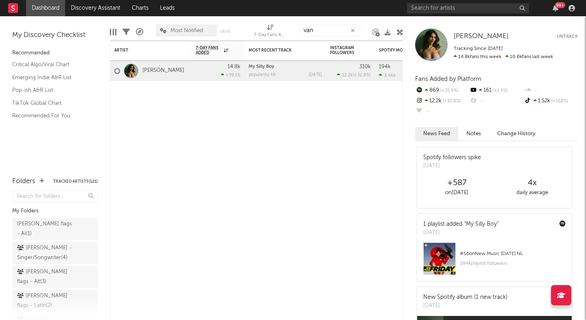  Describe the element at coordinates (51, 65) in the screenshot. I see `a: Critical Algo/Viral Chart` at that location.